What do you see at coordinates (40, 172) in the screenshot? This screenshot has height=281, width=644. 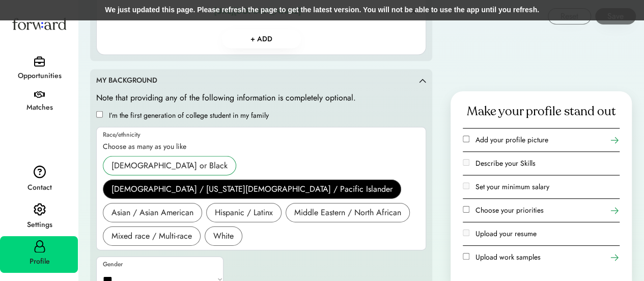 I see `img: contact.svg` at bounding box center [40, 172].